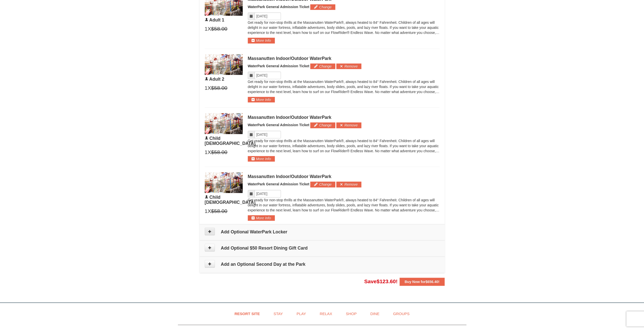 Image resolution: width=644 pixels, height=330 pixels. I want to click on span: Adult 1, so click(217, 20).